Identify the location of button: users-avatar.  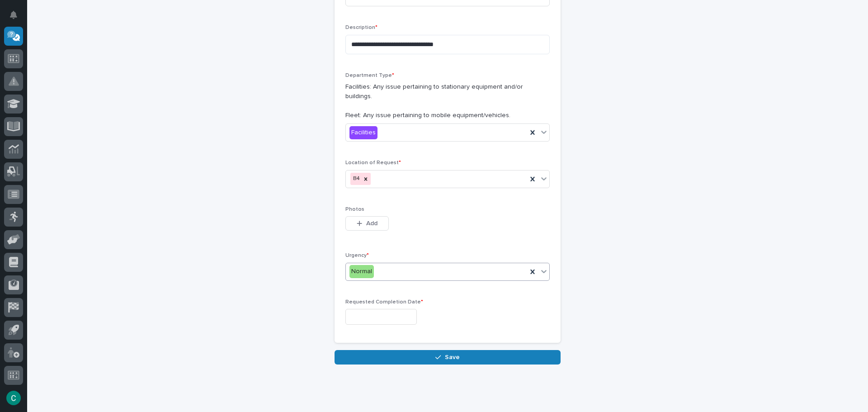
(14, 398).